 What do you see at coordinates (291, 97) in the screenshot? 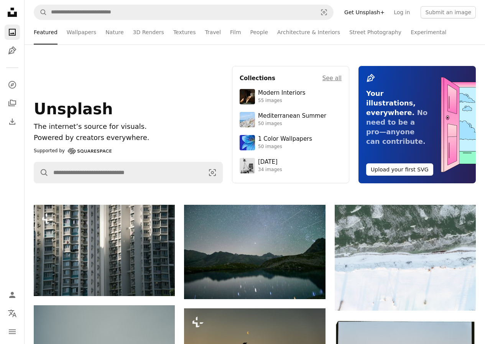
I see `a: Modern Interiors55 images` at bounding box center [291, 97].